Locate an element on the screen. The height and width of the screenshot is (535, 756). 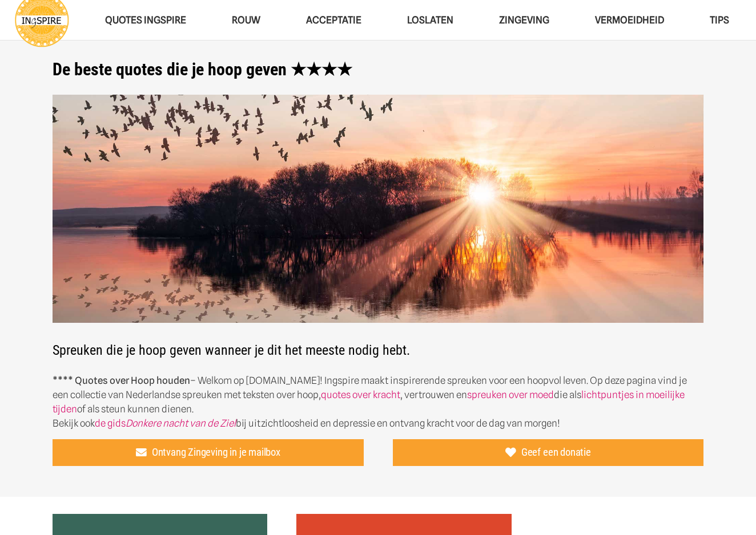
span: QUOTES INGSPIRE is located at coordinates (146, 20).